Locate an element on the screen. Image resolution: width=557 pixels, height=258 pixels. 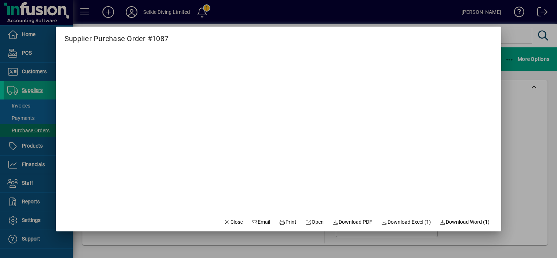
span: Open is located at coordinates (314, 222).